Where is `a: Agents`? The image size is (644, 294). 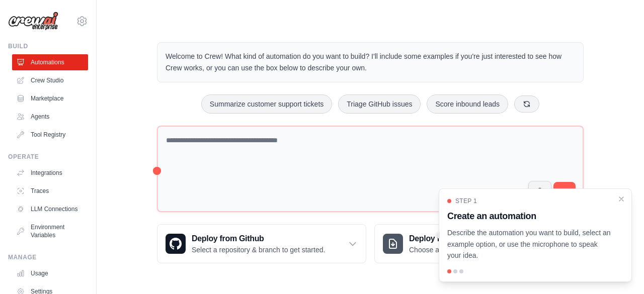 a: Agents is located at coordinates (50, 117).